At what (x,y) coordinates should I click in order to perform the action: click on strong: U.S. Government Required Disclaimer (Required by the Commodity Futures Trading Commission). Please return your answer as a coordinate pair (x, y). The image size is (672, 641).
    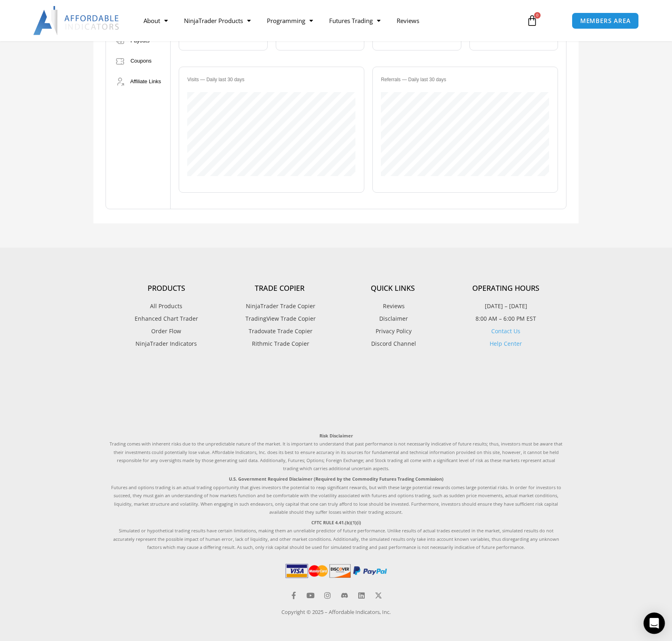
    Looking at the image, I should click on (336, 479).